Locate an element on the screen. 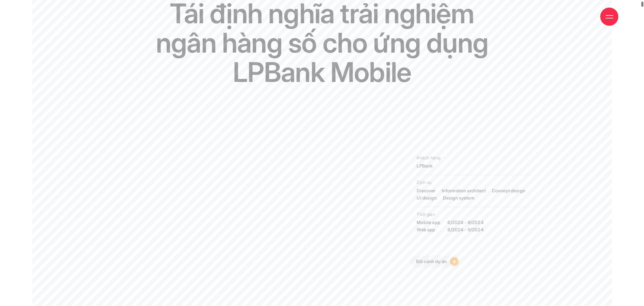 This screenshot has width=644, height=306. a: Concept design is located at coordinates (508, 191).